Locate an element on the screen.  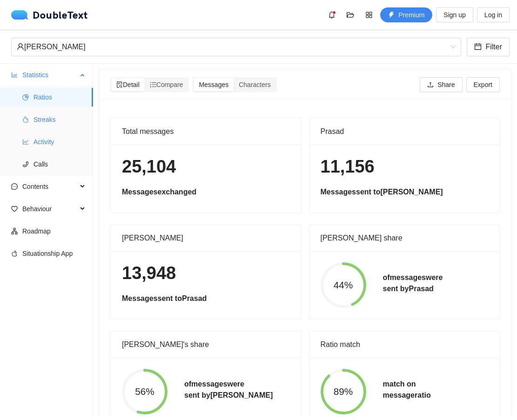
span: Statistics is located at coordinates (50, 75).